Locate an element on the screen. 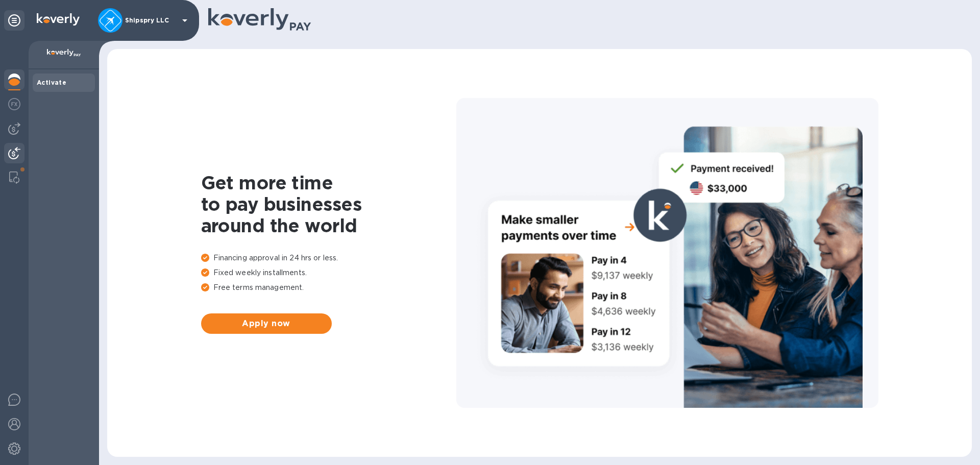  h1: Get more time to pay businesses around the world is located at coordinates (329, 204).